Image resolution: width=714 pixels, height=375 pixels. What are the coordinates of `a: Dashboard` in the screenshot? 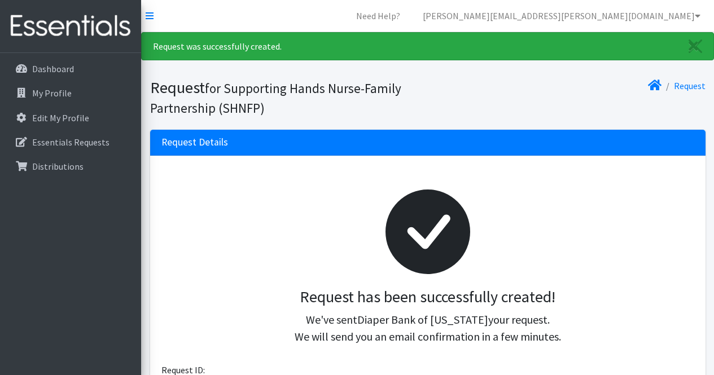 It's located at (71, 69).